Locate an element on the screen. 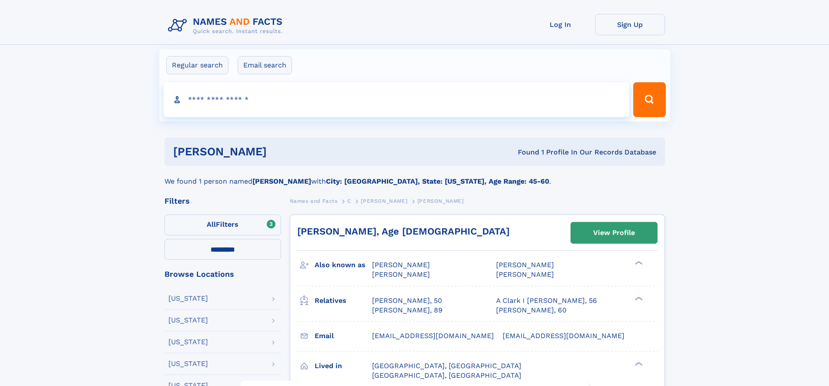 This screenshot has width=829, height=386. div: Browse Locations is located at coordinates (223, 274).